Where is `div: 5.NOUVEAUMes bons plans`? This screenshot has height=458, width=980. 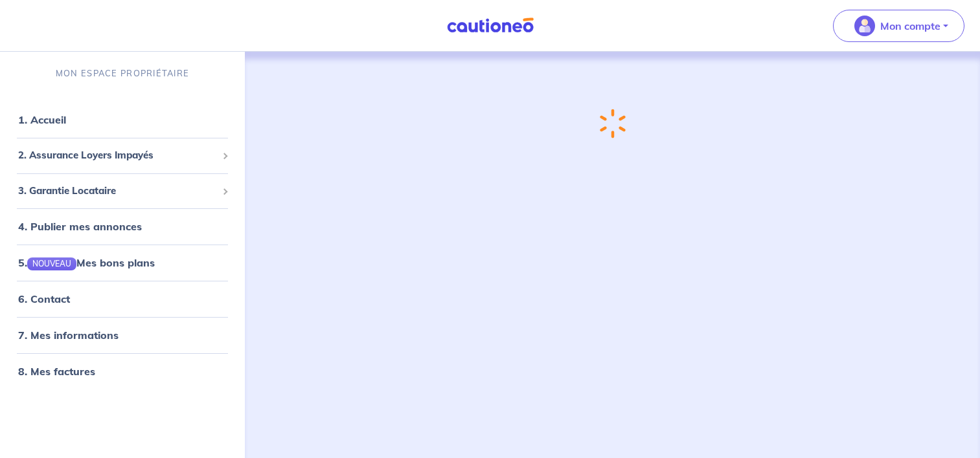
div: 5.NOUVEAUMes bons plans is located at coordinates (123, 263).